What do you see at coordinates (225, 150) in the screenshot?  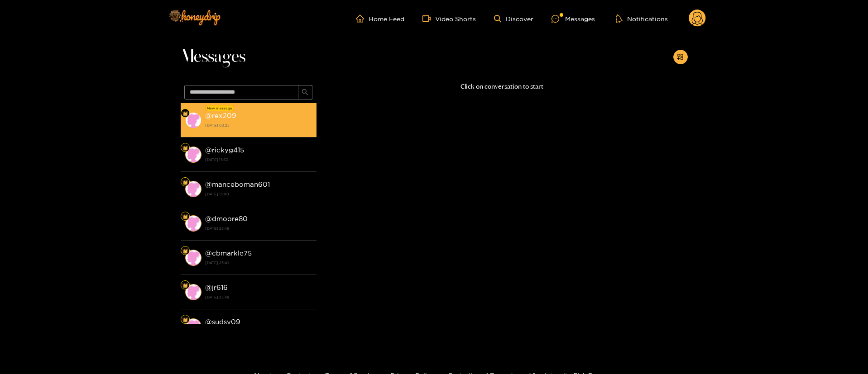 I see `strong: @ rickyg415` at bounding box center [225, 150].